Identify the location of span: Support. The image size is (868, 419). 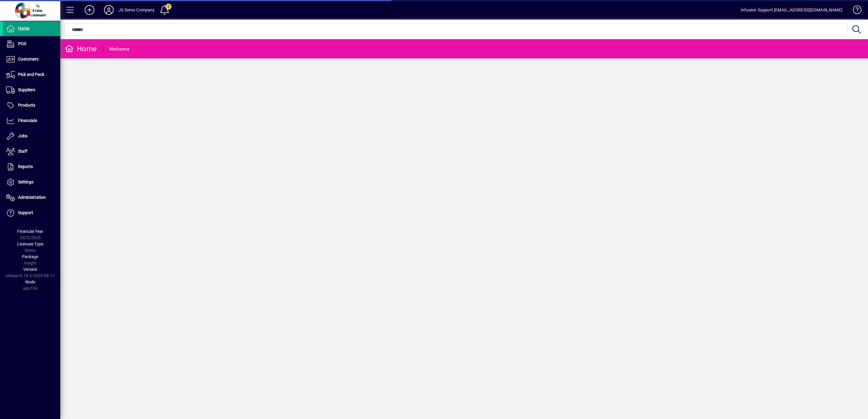
(25, 212).